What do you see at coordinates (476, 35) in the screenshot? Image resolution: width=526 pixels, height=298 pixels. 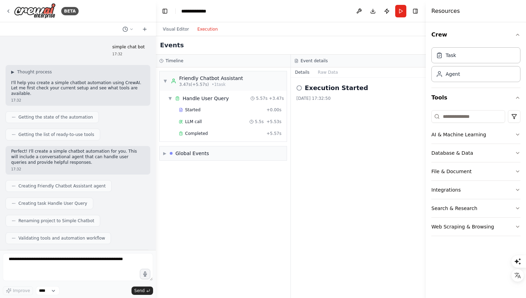 I see `button: Crew` at bounding box center [476, 35].